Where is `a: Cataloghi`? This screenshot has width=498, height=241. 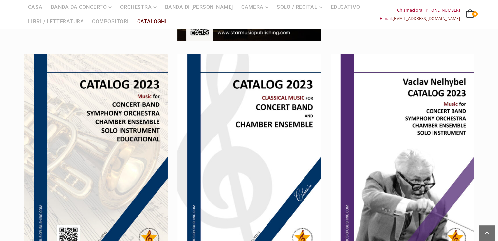 a: Cataloghi is located at coordinates (152, 22).